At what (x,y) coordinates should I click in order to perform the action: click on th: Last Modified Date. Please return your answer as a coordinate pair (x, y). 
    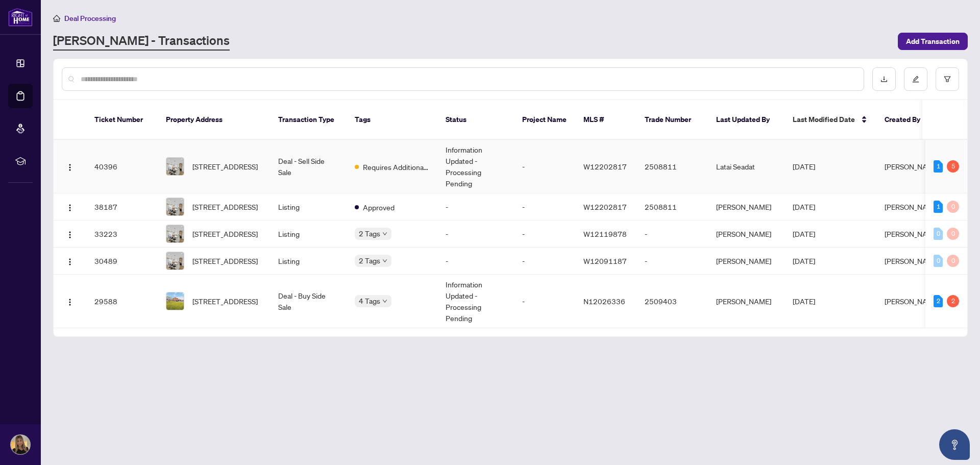
    Looking at the image, I should click on (830, 120).